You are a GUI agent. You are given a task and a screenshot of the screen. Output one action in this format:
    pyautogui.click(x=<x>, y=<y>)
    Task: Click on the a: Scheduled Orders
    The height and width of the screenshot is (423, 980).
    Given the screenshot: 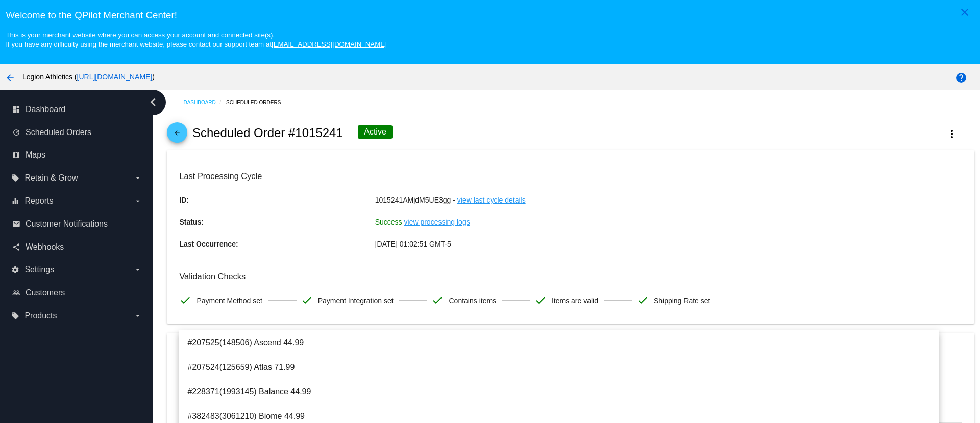 What is the action you would take?
    pyautogui.click(x=258, y=102)
    